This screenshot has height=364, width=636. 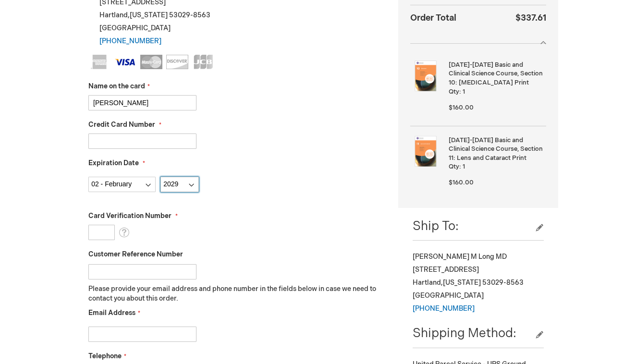 What do you see at coordinates (464, 334) in the screenshot?
I see `span: Shipping Method:` at bounding box center [464, 334].